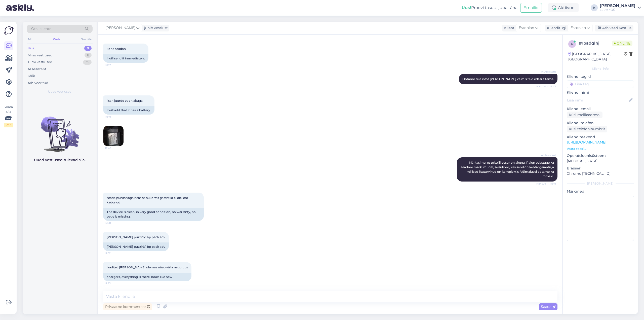 Image resolution: width=644 pixels, height=320 pixels. Describe the element at coordinates (116, 49) in the screenshot. I see `span: kohe saadan` at that location.